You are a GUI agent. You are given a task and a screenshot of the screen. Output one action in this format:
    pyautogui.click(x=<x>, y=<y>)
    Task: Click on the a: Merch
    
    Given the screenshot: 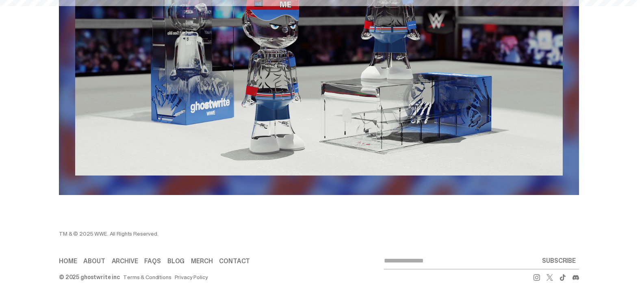 What is the action you would take?
    pyautogui.click(x=202, y=261)
    